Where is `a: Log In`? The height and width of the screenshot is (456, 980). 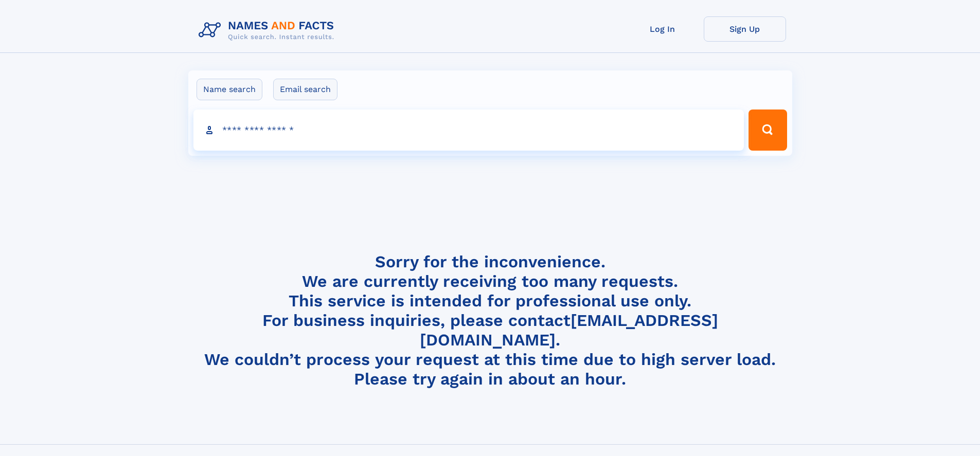
a: Log In is located at coordinates (662, 29).